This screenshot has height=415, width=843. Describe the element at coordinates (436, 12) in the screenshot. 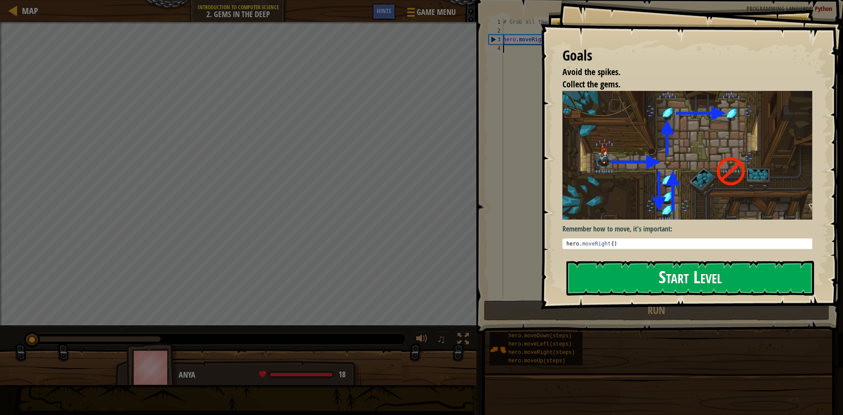

I see `span: Game Menu` at that location.